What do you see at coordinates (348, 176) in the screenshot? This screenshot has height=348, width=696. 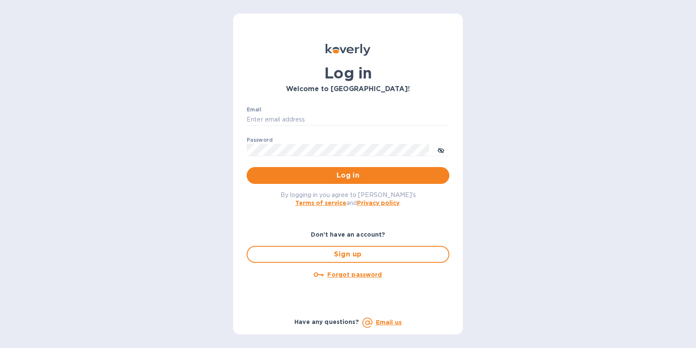 I see `button: Log in` at bounding box center [348, 176].